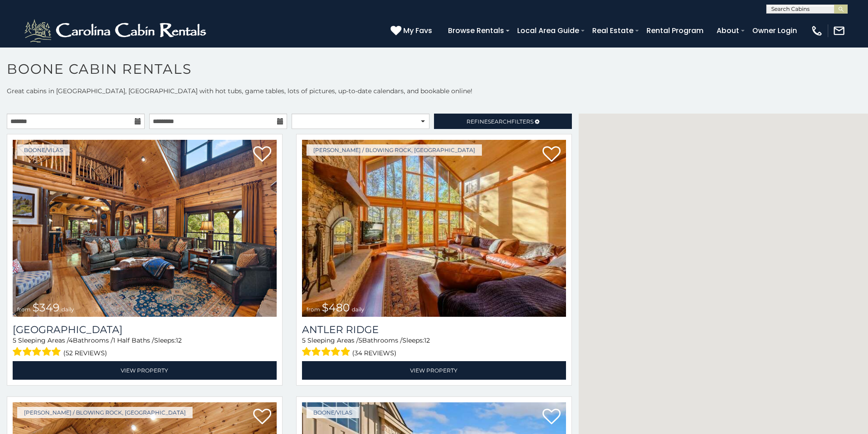 The height and width of the screenshot is (434, 868). What do you see at coordinates (839, 31) in the screenshot?
I see `img: mail-regular-white.png` at bounding box center [839, 31].